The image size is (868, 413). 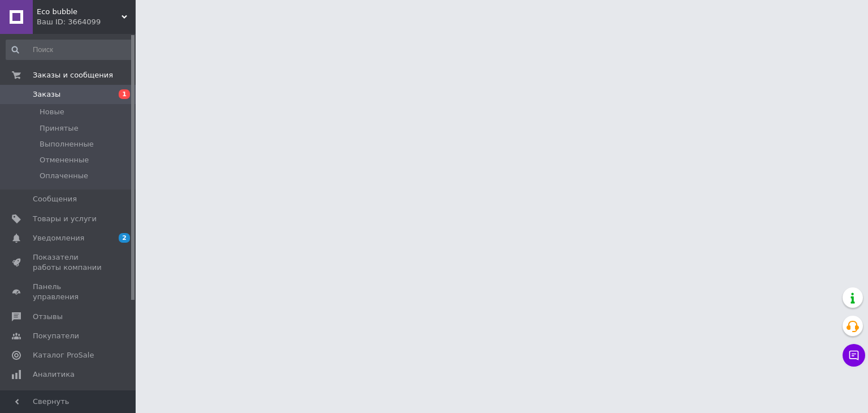 I want to click on span: 1, so click(x=124, y=94).